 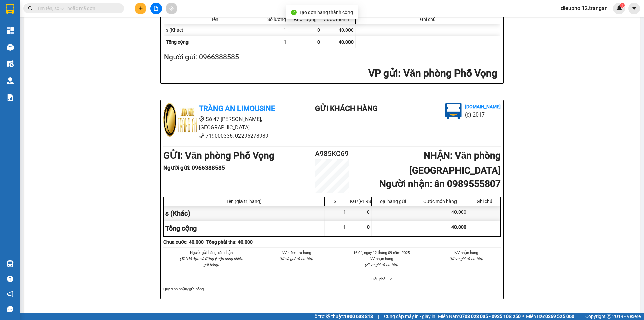 What do you see at coordinates (391, 201) in the screenshot?
I see `div: Loại hàng gửi` at bounding box center [391, 201].